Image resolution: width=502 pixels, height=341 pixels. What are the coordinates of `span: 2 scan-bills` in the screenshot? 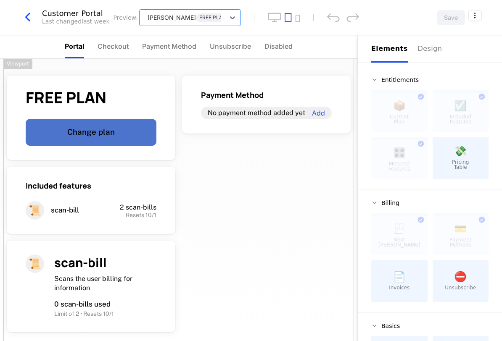 It's located at (138, 207).